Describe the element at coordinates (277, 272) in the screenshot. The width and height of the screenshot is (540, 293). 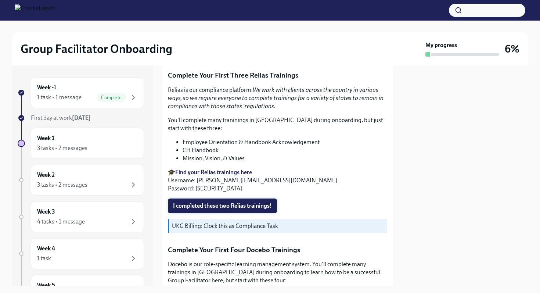
I see `p: Docebo is our role-specific learning management system. You'll complete many trainings in [GEOGRA...` at that location.